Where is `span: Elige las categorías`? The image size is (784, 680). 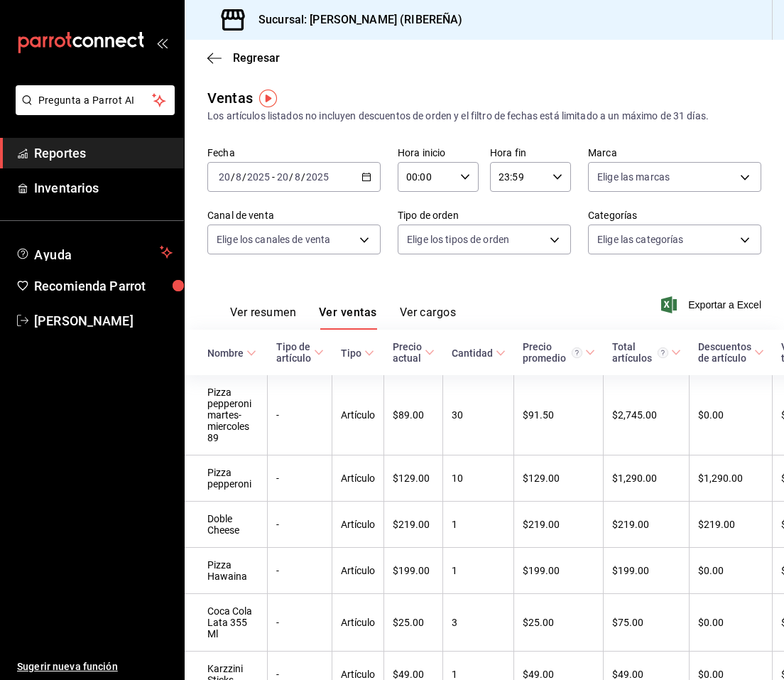
span: Elige las categorías is located at coordinates (640, 239).